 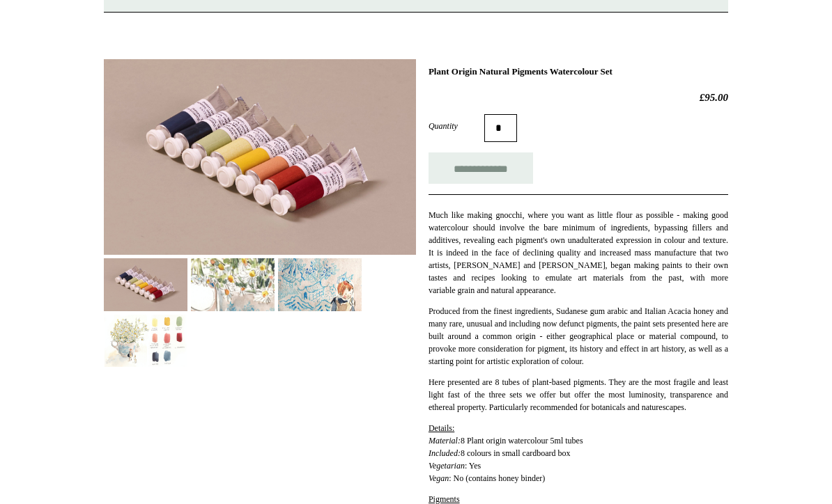 What do you see at coordinates (579, 98) in the screenshot?
I see `h2: £95.00` at bounding box center [579, 98].